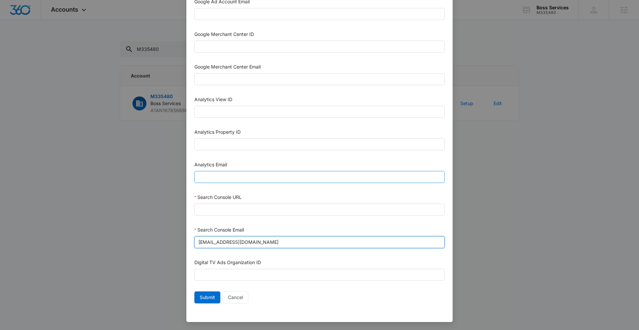 The image size is (639, 330). I want to click on label: Search Console URL, so click(218, 197).